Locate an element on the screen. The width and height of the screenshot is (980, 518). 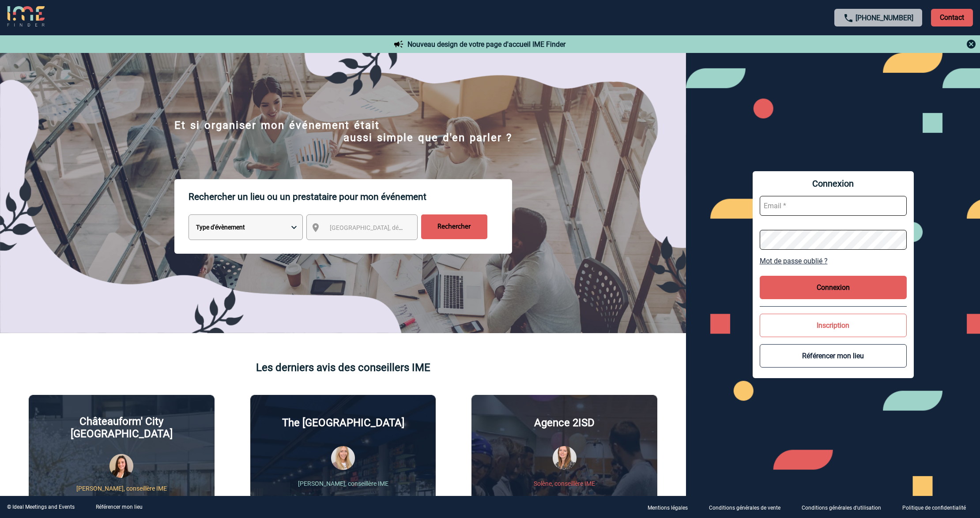
a: Mot de passe oublié ? is located at coordinates (833, 261).